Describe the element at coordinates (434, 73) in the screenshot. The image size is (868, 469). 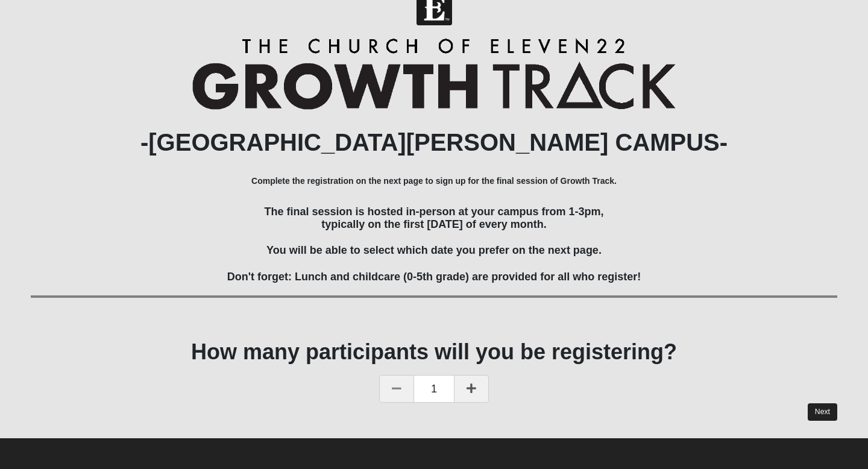
I see `img: Growth Track Logo` at that location.